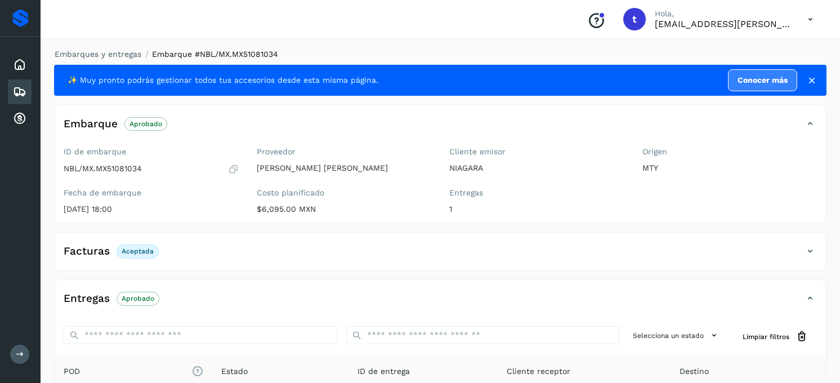 This screenshot has height=383, width=840. I want to click on label: Proveedor, so click(344, 151).